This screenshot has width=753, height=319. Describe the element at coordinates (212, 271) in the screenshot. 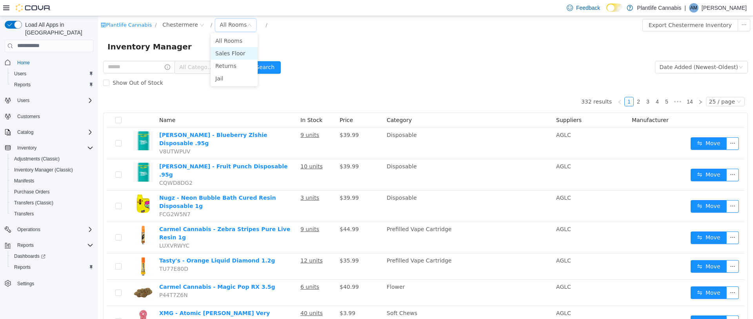

I see `u: 6 units` at that location.